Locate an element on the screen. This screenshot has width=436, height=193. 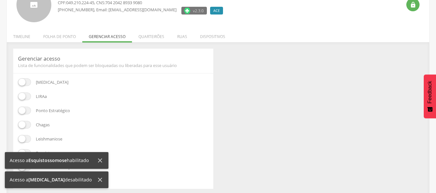
li: Ruas is located at coordinates (182, 35).